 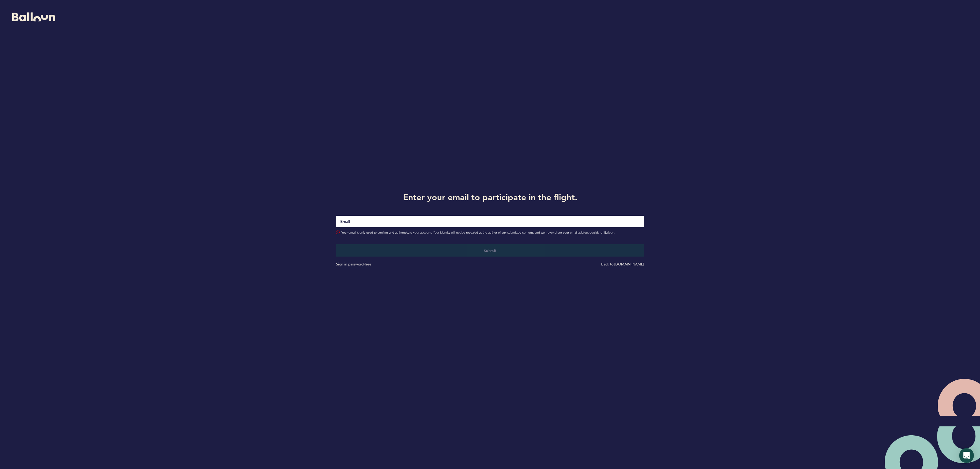 What do you see at coordinates (490, 221) in the screenshot?
I see `input: Email` at bounding box center [490, 221].